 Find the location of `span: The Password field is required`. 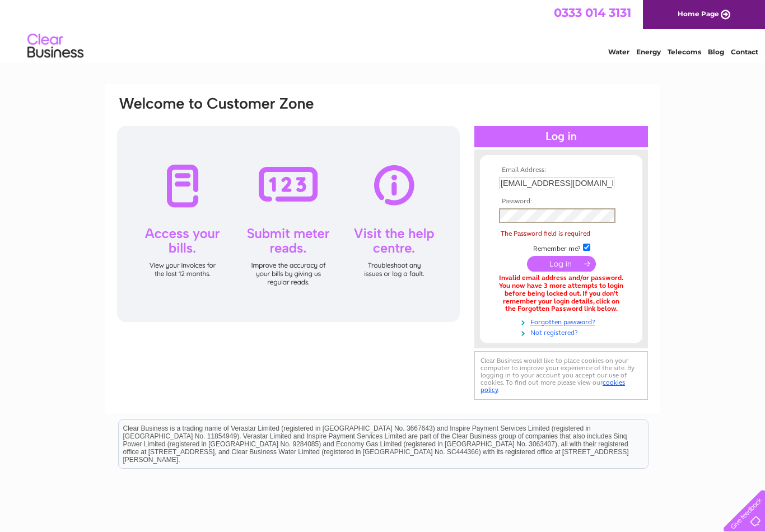

span: The Password field is required is located at coordinates (545, 234).